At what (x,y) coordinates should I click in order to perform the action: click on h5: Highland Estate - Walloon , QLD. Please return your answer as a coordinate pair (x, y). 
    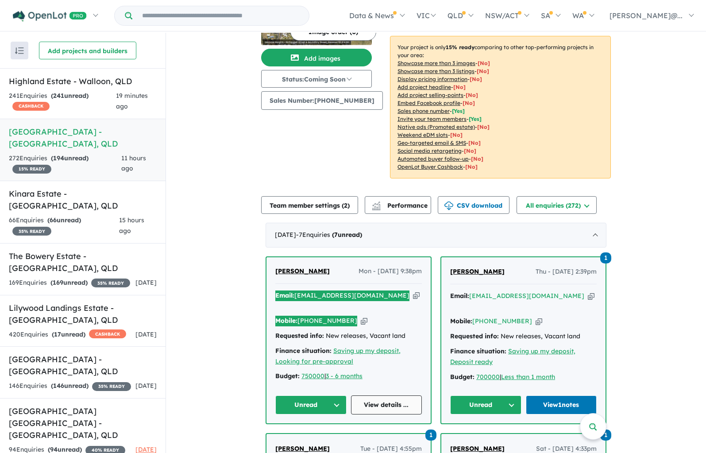
    Looking at the image, I should click on (83, 81).